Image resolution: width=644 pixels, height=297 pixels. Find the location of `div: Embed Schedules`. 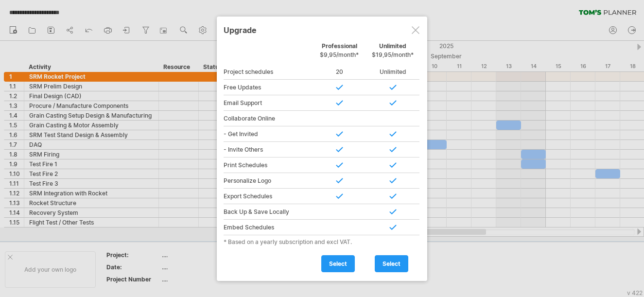

div: Embed Schedules is located at coordinates (268, 228).